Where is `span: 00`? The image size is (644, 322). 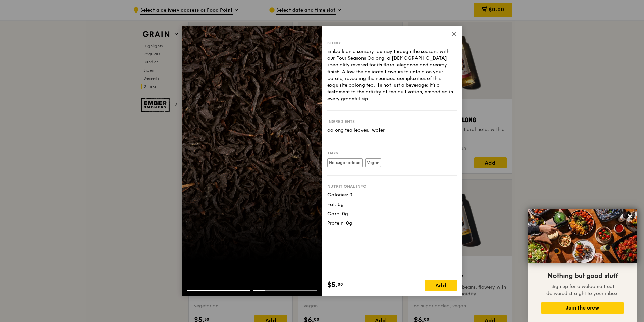
span: 00 is located at coordinates (340, 284).